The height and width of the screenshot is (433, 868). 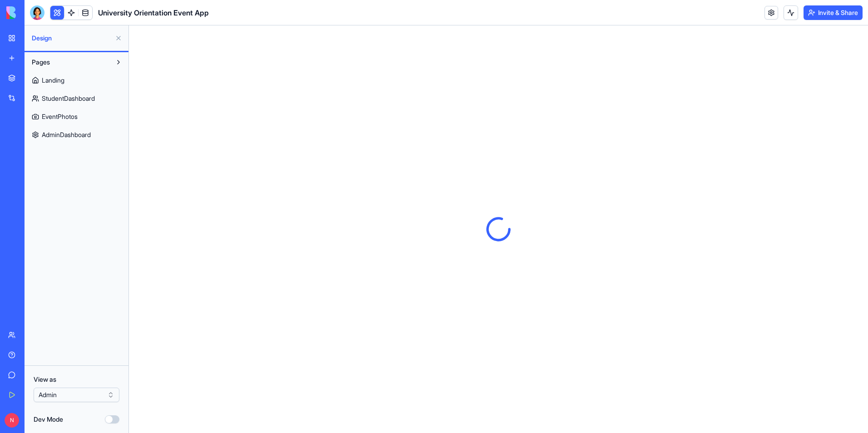 What do you see at coordinates (76, 117) in the screenshot?
I see `a: EventPhotos` at bounding box center [76, 117].